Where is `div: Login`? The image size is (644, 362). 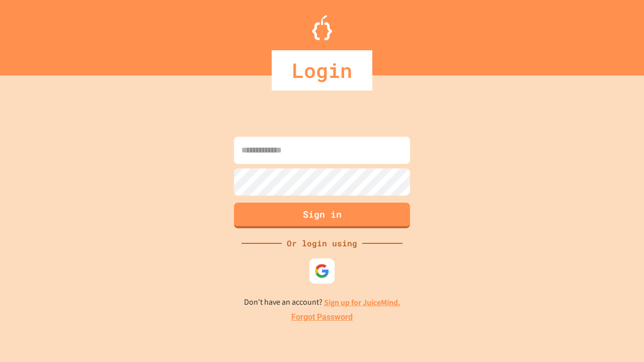
div: Login is located at coordinates (322, 71).